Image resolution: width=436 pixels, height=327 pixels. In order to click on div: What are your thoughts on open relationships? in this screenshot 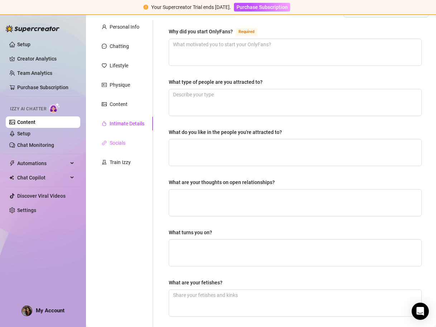, I will do `click(222, 182)`.